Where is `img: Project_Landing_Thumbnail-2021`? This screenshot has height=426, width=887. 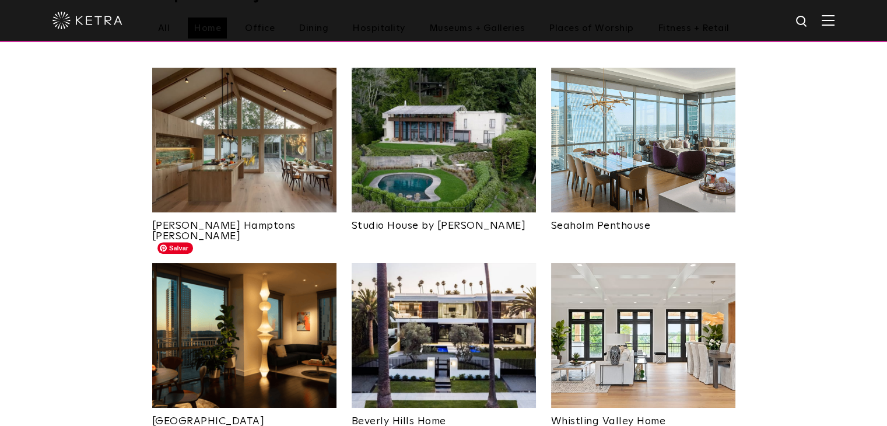 img: Project_Landing_Thumbnail-2021 is located at coordinates (244, 140).